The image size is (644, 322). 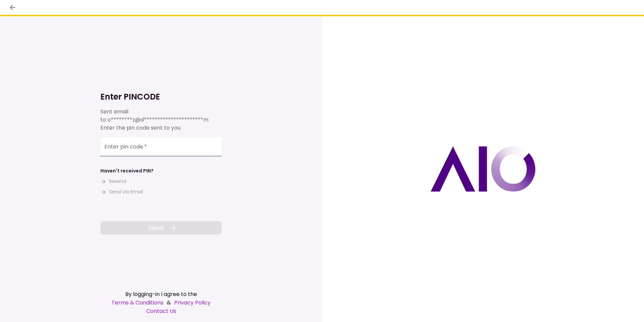 What do you see at coordinates (161, 97) in the screenshot?
I see `h1: Enter PINCODE` at bounding box center [161, 97].